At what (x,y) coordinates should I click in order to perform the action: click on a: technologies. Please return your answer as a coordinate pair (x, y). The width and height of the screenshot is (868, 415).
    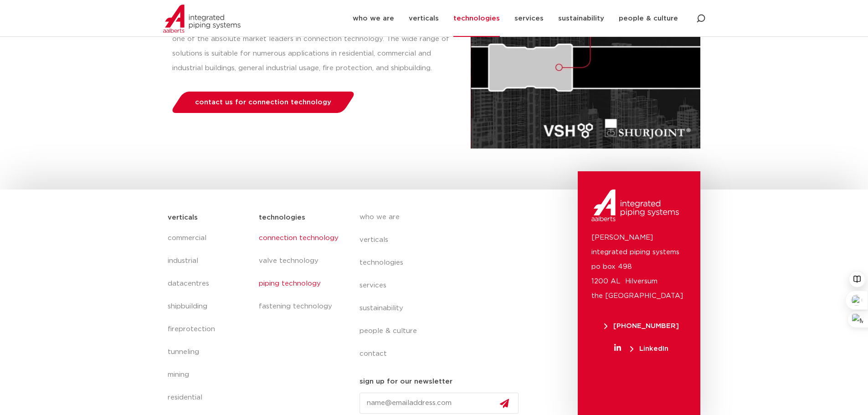
    Looking at the image, I should click on (443, 262).